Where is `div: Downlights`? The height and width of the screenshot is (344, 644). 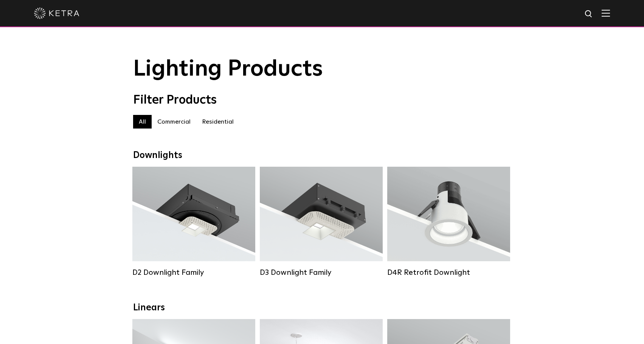
div: Downlights is located at coordinates (322, 156).